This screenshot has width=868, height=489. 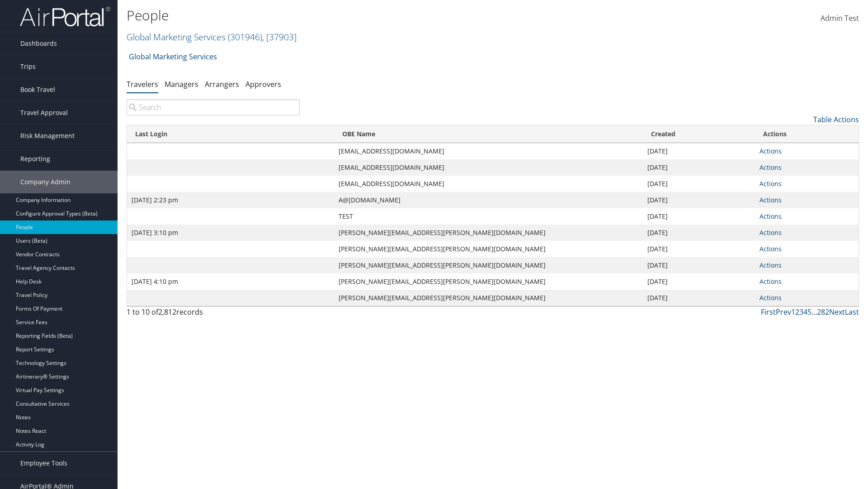 What do you see at coordinates (231, 134) in the screenshot?
I see `th: Last Login: activate to sort column ascending` at bounding box center [231, 134].